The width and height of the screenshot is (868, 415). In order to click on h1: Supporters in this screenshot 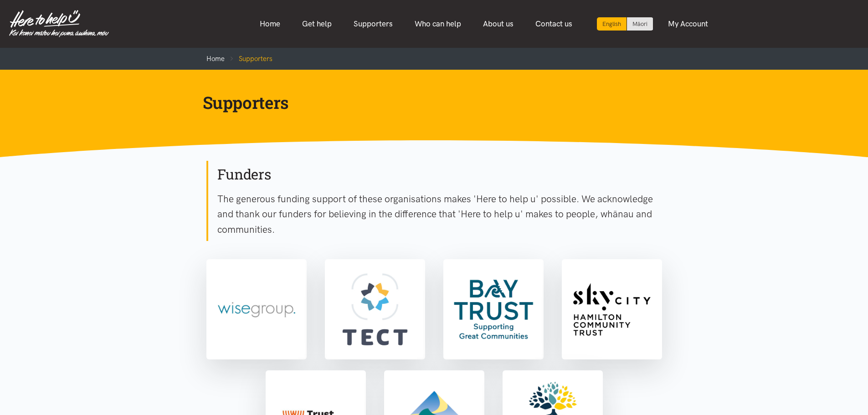, I will do `click(427, 102)`.